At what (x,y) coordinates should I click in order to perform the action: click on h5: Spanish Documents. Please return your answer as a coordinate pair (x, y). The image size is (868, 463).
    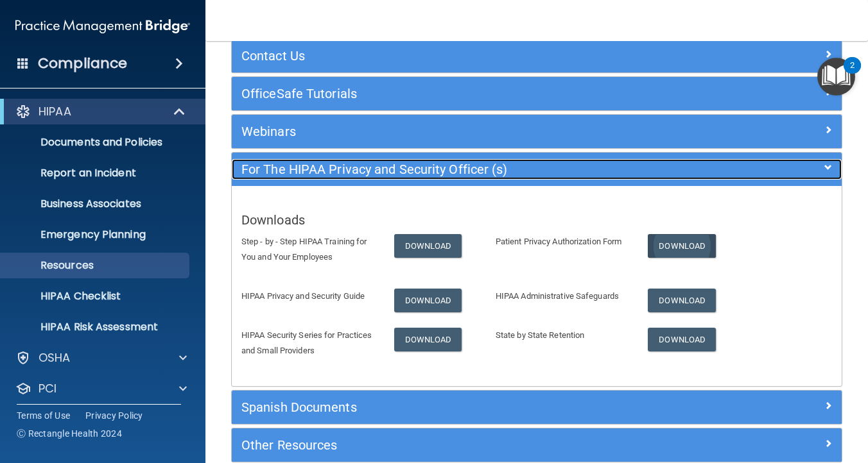
    Looking at the image, I should click on (460, 408).